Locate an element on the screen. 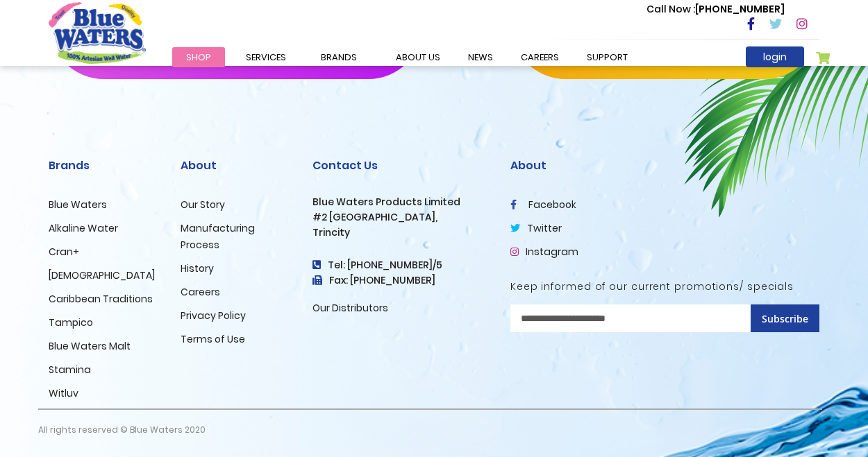  span: Subscribe is located at coordinates (784, 319).